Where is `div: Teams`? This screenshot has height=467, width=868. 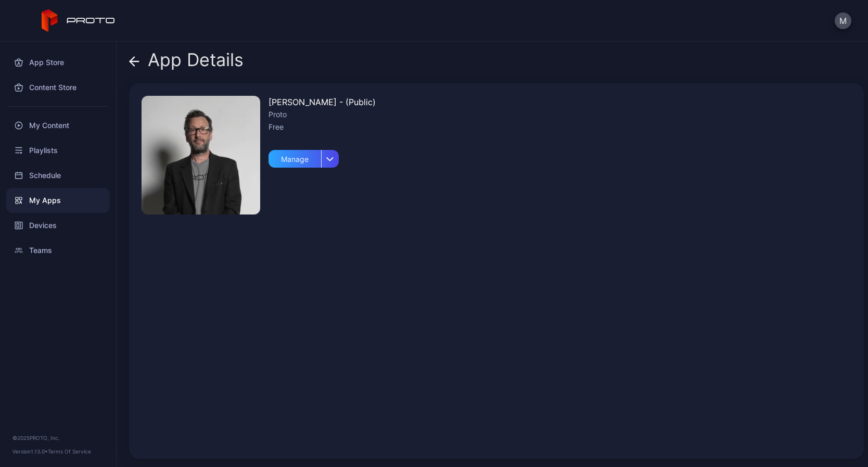
div: Teams is located at coordinates (58, 251).